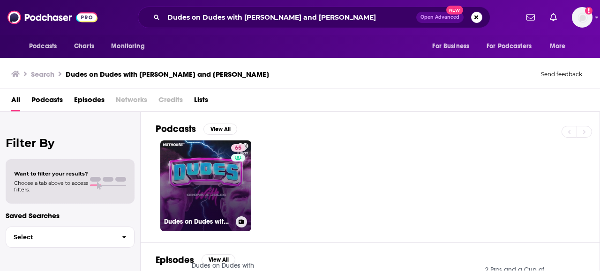 This screenshot has width=600, height=271. I want to click on button: Open AdvancedNew, so click(439, 17).